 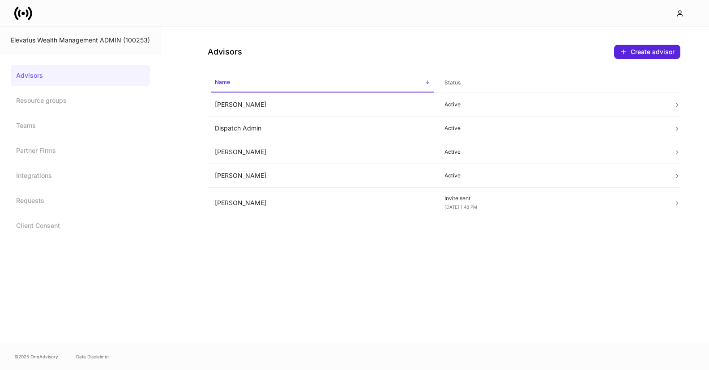 What do you see at coordinates (552, 199) in the screenshot?
I see `p: Invite sent` at bounding box center [552, 199].